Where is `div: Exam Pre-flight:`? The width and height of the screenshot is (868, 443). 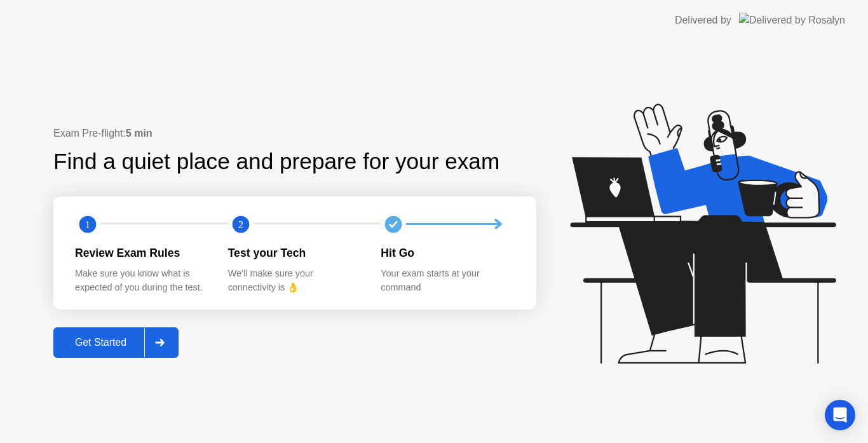
div: Exam Pre-flight: is located at coordinates (295, 133).